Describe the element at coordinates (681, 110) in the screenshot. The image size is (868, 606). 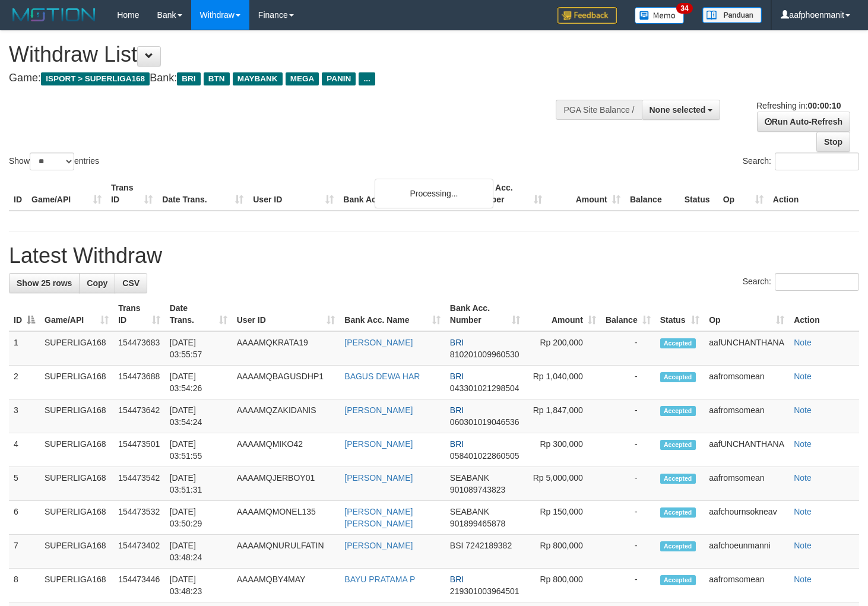
I see `button: None selected` at that location.